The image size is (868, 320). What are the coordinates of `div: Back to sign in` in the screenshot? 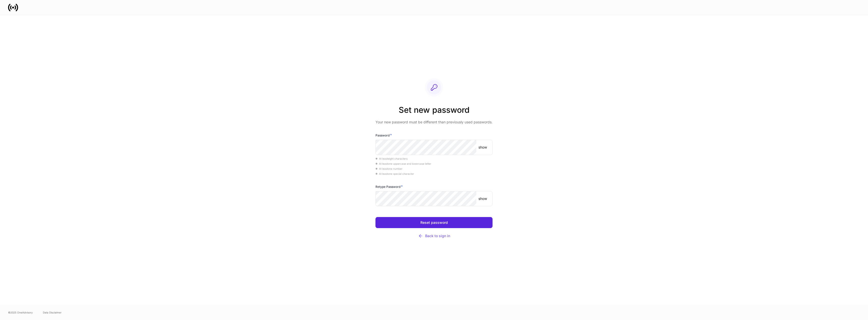 It's located at (434, 236).